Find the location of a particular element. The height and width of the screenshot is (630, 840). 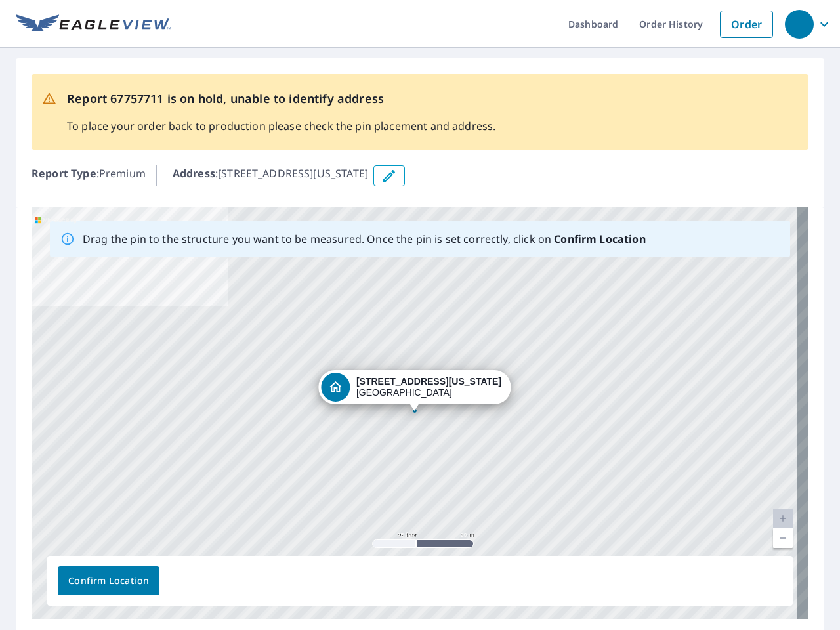

a: Current Level 20, Zoom Out is located at coordinates (783, 538).